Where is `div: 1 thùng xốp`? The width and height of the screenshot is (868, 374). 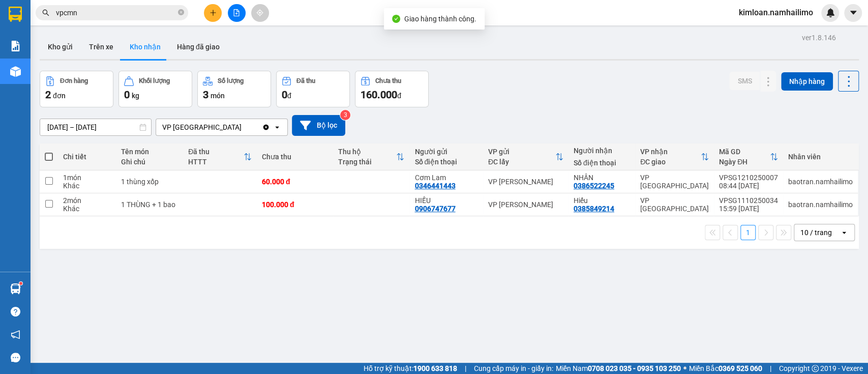 div: 1 thùng xốp is located at coordinates (150, 182).